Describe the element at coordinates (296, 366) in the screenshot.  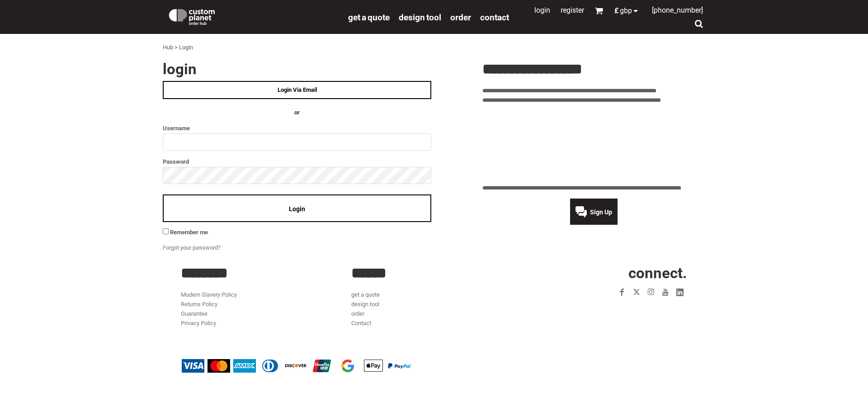
I see `img: Discover` at that location.